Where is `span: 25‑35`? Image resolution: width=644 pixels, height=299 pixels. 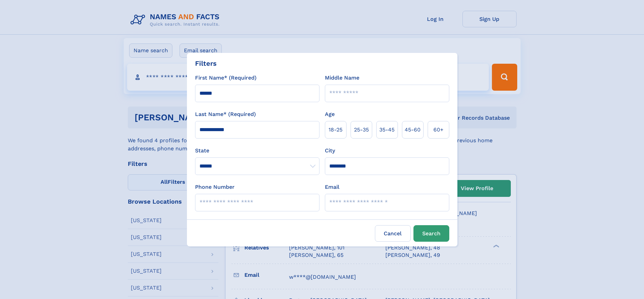
span: 25‑35 is located at coordinates (361, 130).